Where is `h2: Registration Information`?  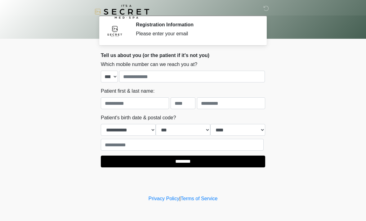
h2: Registration Information is located at coordinates (195, 24).